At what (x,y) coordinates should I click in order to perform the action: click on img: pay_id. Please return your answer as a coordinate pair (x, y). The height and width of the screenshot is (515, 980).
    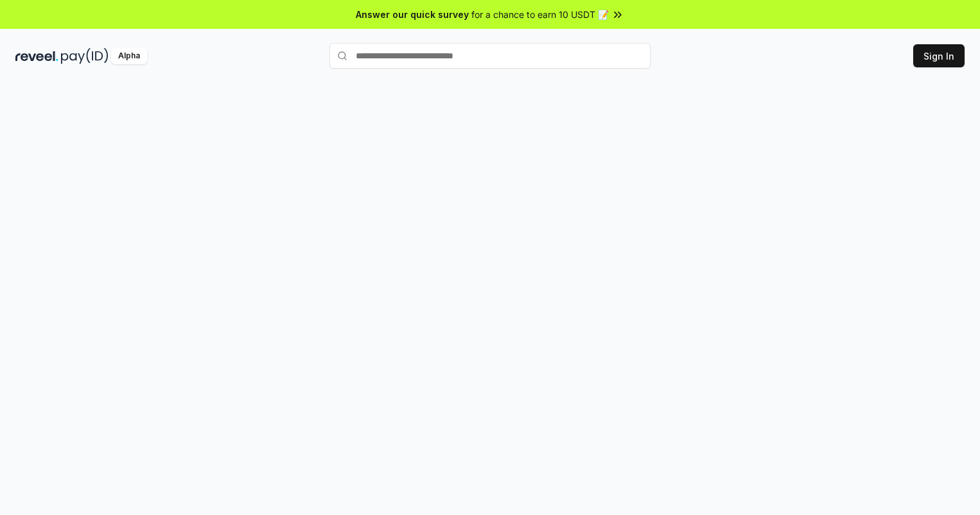
    Looking at the image, I should click on (85, 56).